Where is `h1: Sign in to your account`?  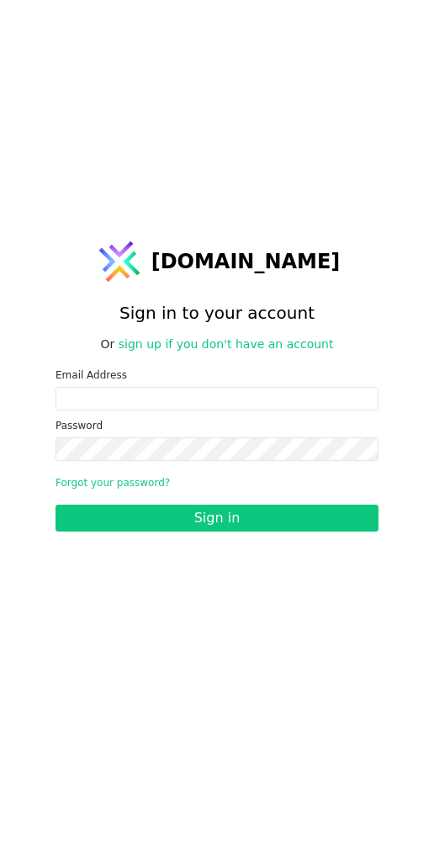
h1: Sign in to your account is located at coordinates (217, 313).